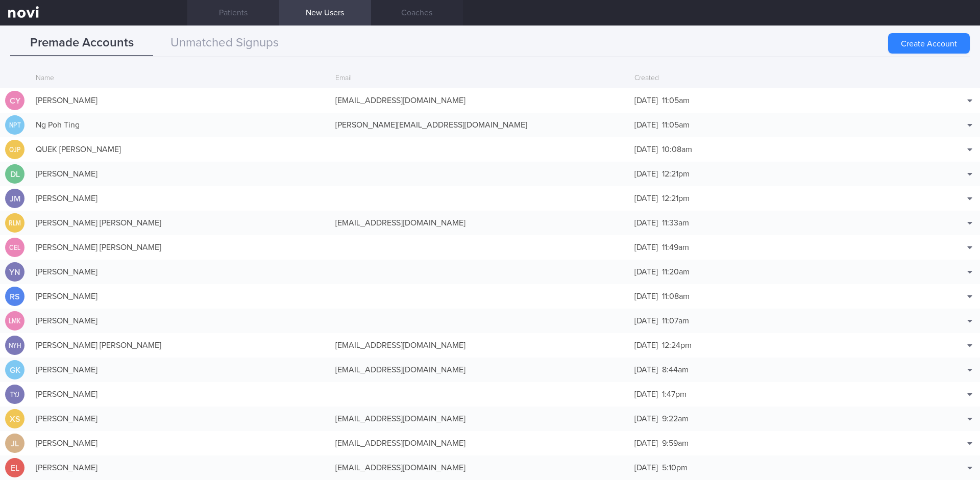 Image resolution: width=980 pixels, height=482 pixels. Describe the element at coordinates (676, 419) in the screenshot. I see `span: 9:22am` at that location.